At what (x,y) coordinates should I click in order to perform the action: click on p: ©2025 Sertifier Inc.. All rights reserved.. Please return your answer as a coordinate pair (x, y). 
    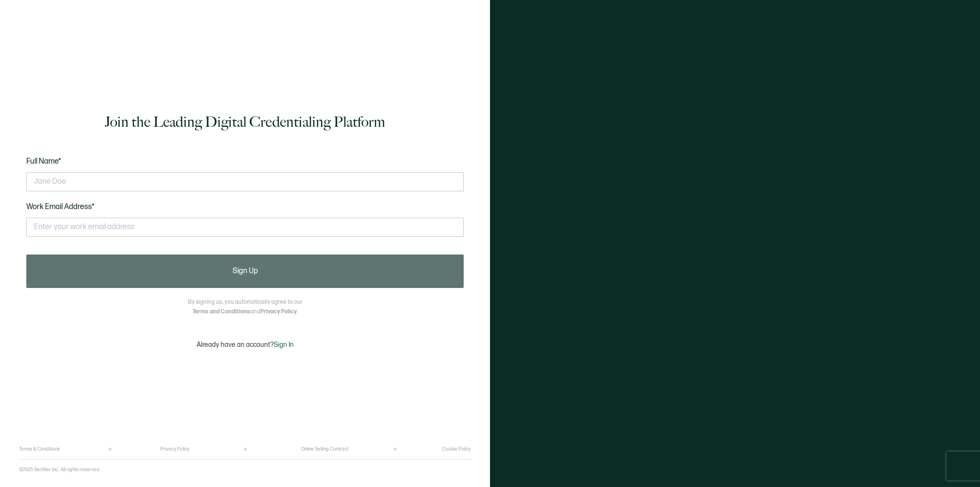
    Looking at the image, I should click on (60, 470).